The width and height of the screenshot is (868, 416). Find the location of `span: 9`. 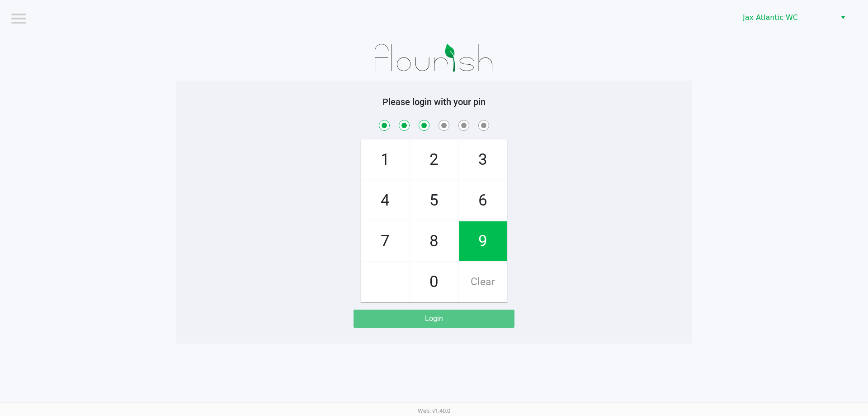

span: 9 is located at coordinates (483, 241).